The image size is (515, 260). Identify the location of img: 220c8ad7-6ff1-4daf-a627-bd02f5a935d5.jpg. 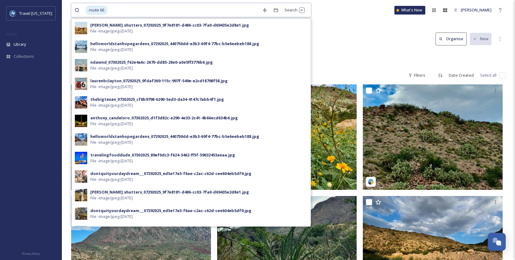
(81, 214).